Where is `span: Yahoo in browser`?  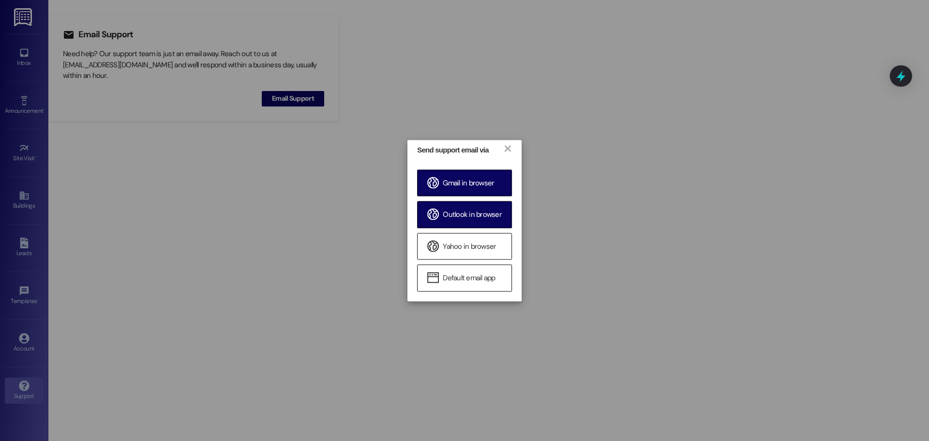
span: Yahoo in browser is located at coordinates (469, 246).